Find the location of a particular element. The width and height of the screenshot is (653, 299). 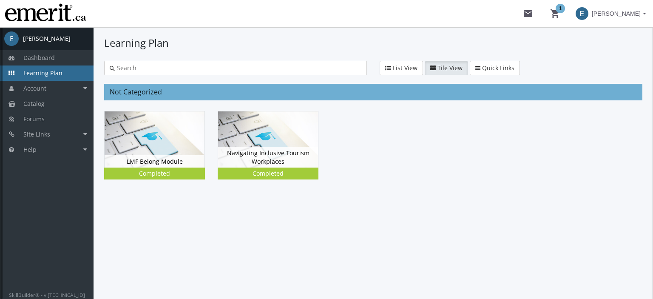

span: Site Links is located at coordinates (37, 134).